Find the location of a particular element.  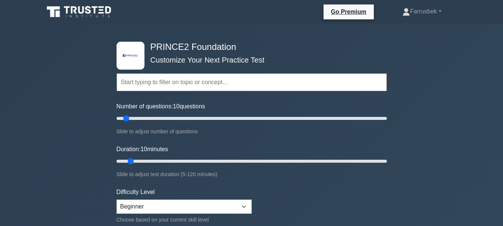

div: Slide to adjust number of questions is located at coordinates (252, 131).